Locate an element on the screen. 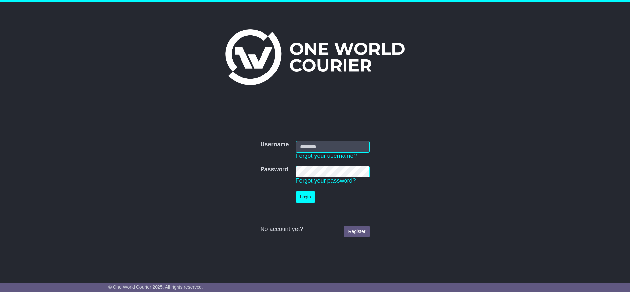 Image resolution: width=630 pixels, height=292 pixels. a: Forgot your password? is located at coordinates (326, 181).